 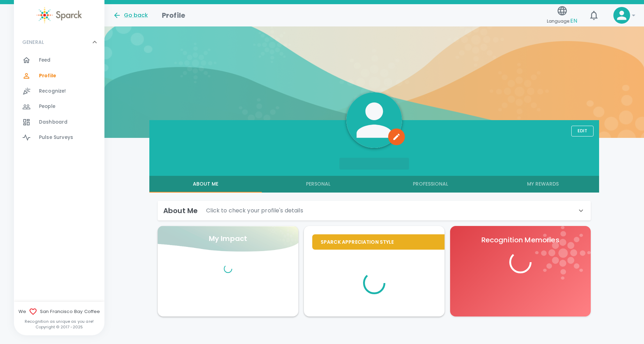 What do you see at coordinates (33, 42) in the screenshot?
I see `p: GENERAL` at bounding box center [33, 42].